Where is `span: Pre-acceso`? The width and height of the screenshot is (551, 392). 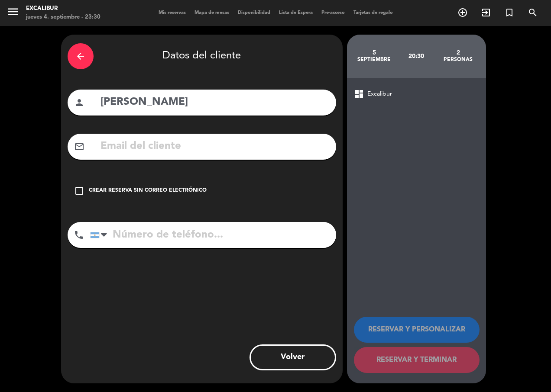 span: Pre-acceso is located at coordinates (333, 12).